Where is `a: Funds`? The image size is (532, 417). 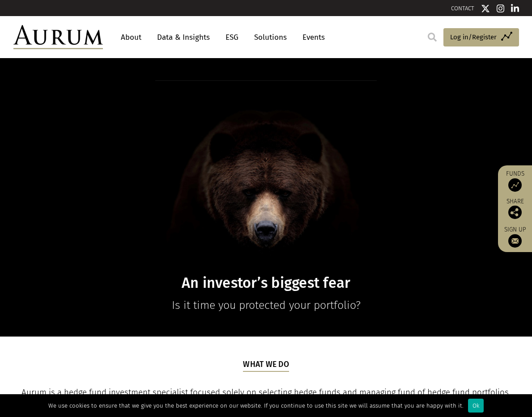 a: Funds is located at coordinates (515, 181).